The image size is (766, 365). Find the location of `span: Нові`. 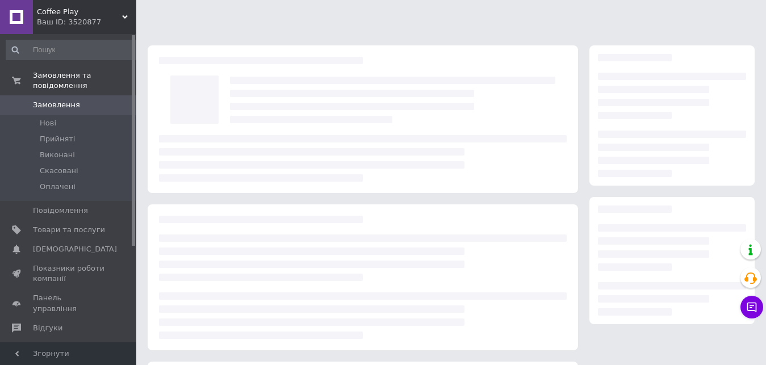

span: Нові is located at coordinates (48, 123).